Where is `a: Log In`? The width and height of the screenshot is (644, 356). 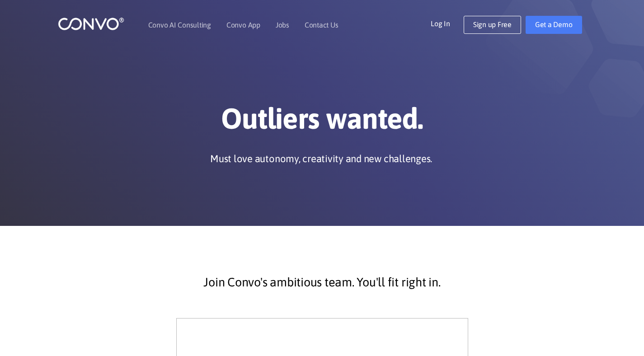
a: Log In is located at coordinates (447, 23).